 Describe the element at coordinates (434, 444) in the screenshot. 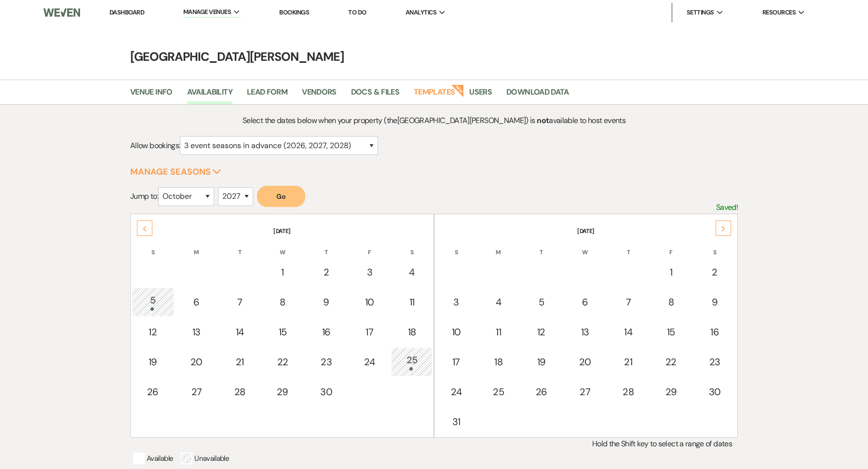

I see `p: Hold the Shift key to select a range of dates` at that location.